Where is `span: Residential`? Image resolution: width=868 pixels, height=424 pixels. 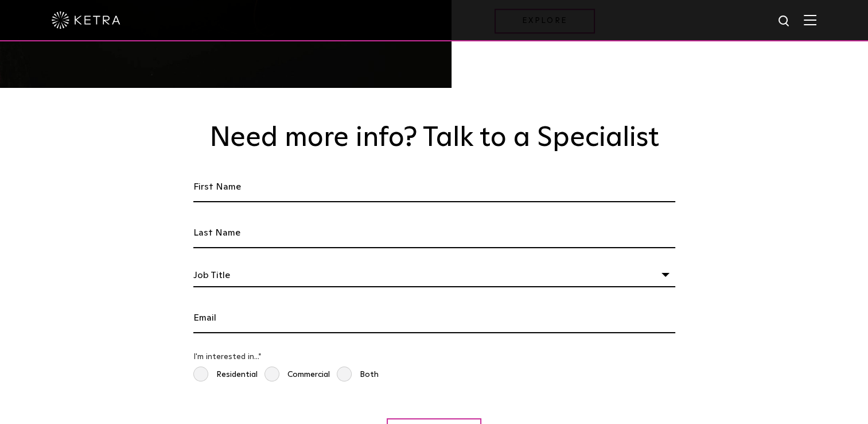 span: Residential is located at coordinates (225, 375).